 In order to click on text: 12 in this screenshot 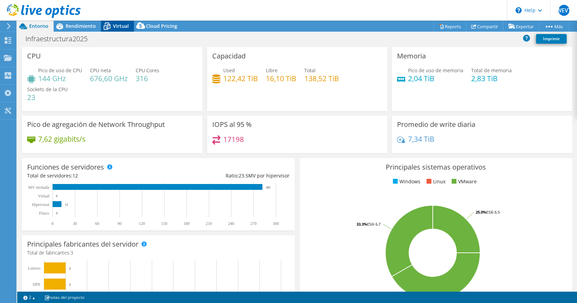, I will do `click(66, 204)`.